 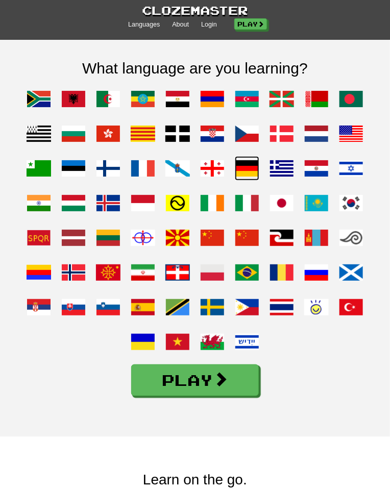 What do you see at coordinates (195, 10) in the screenshot?
I see `a: Clozemaster` at bounding box center [195, 10].